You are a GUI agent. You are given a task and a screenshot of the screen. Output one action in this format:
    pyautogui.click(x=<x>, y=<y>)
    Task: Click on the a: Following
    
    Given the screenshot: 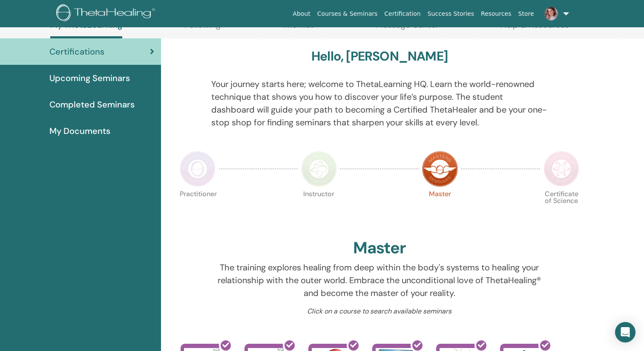 What is the action you would take?
    pyautogui.click(x=202, y=28)
    